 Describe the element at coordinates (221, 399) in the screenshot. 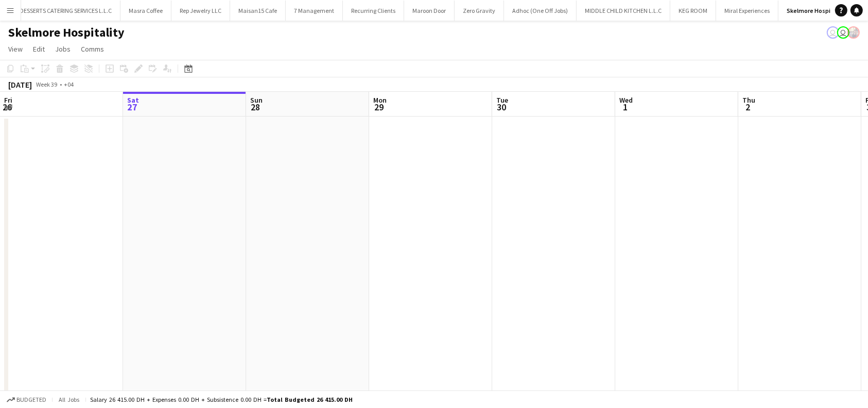

I see `div: Salary 26 415.00 DH + Expenses 0.00 DH + Subsistence 0.00 DH =` at that location.